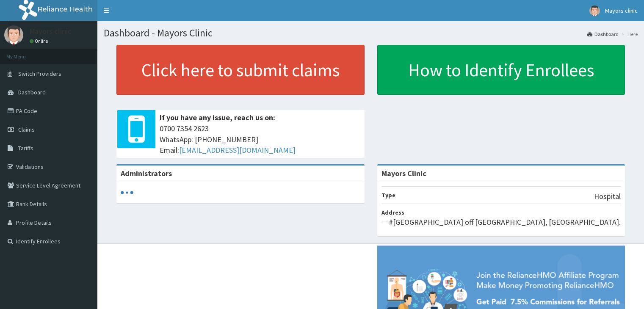  Describe the element at coordinates (127, 193) in the screenshot. I see `svg: audio-loading` at that location.